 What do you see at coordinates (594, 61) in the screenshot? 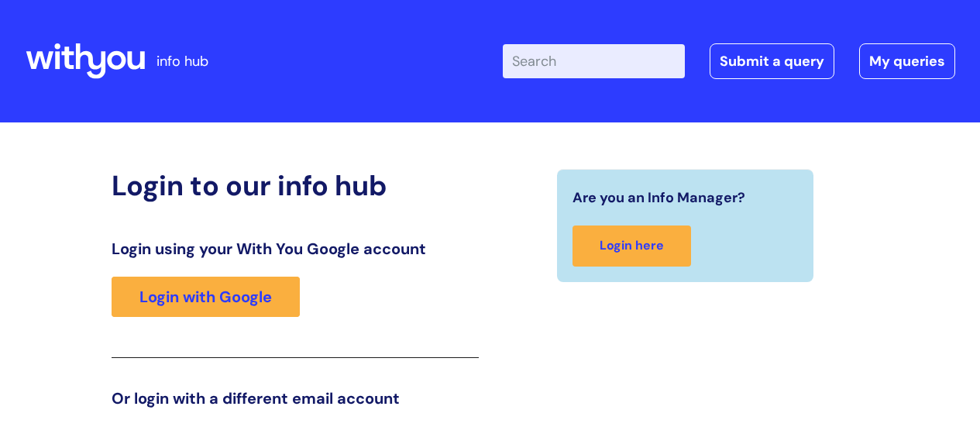
I see `input: Search` at bounding box center [594, 61].